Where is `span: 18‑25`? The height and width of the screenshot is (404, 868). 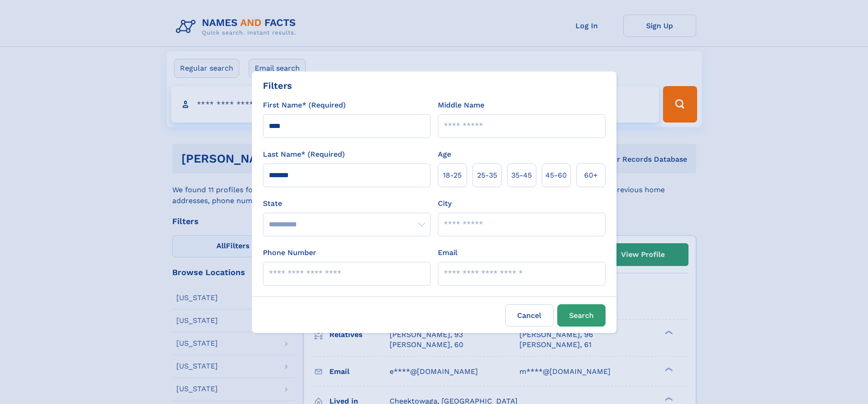
span: 18‑25 is located at coordinates (452, 175).